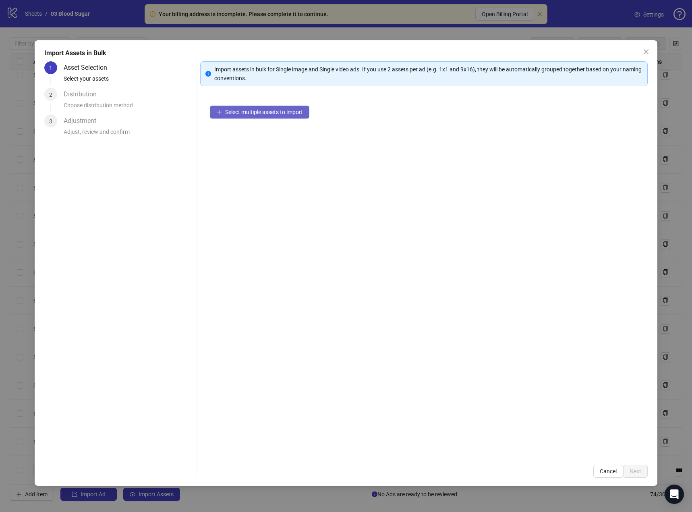 Image resolution: width=692 pixels, height=512 pixels. Describe the element at coordinates (259, 112) in the screenshot. I see `button: Select multiple assets to import` at that location.